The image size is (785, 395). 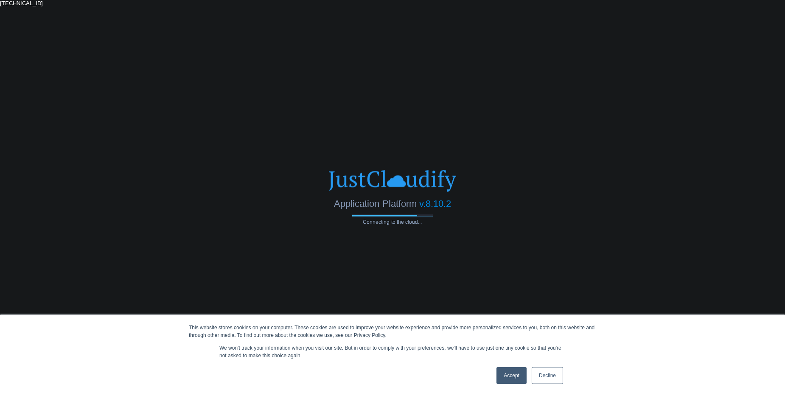 I want to click on div: This website stores cookies on your computer. These cookies are used to improve your website expe..., so click(x=392, y=332).